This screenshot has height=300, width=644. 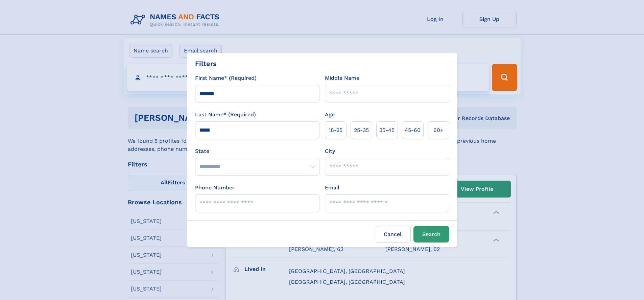 What do you see at coordinates (439, 130) in the screenshot?
I see `span: 60+` at bounding box center [439, 130].